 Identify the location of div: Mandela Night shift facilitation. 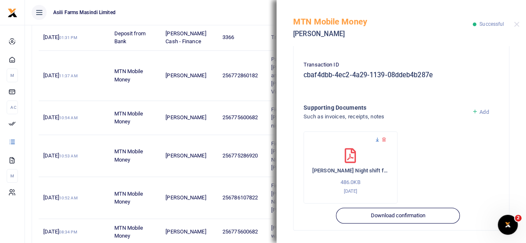
(350, 168).